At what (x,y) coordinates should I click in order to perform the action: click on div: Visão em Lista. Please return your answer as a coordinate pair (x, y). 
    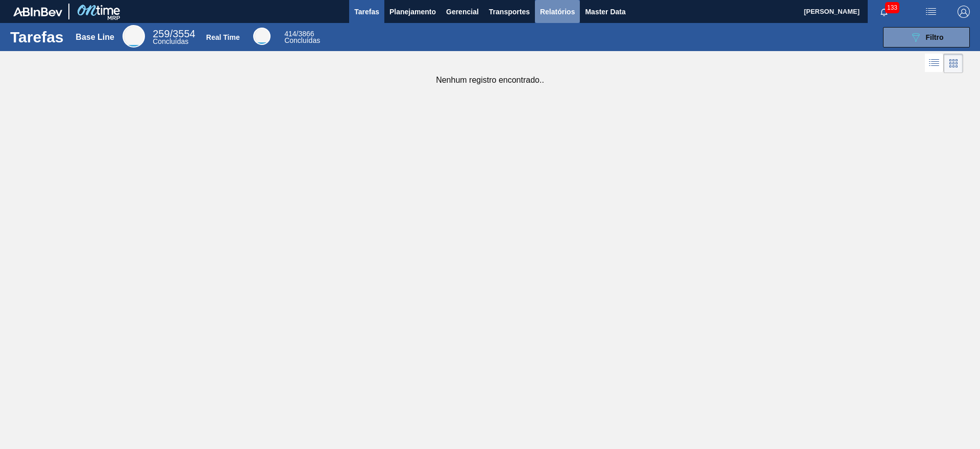
    Looking at the image, I should click on (934, 63).